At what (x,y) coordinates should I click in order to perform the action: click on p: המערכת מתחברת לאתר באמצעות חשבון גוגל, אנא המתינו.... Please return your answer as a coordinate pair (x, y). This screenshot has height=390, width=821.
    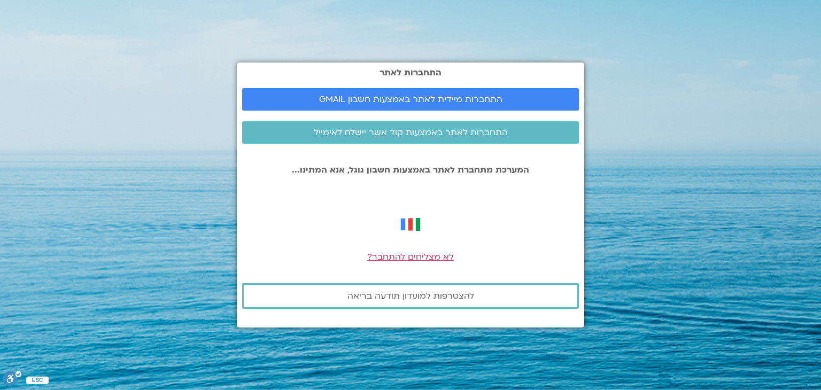
    Looking at the image, I should click on (411, 170).